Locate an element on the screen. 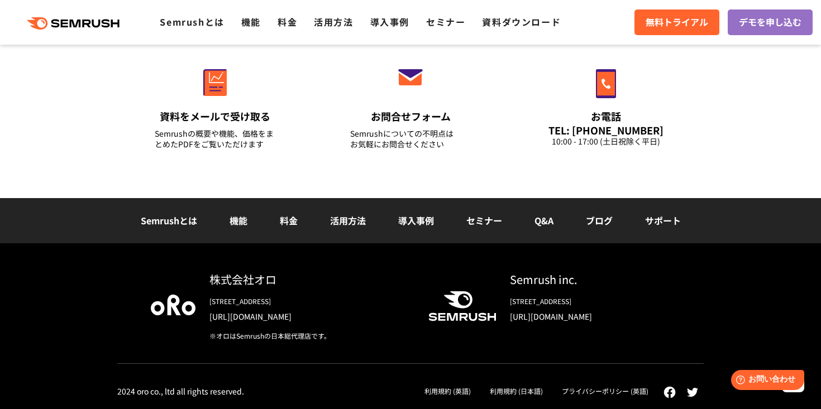 This screenshot has width=821, height=409. img: facebook is located at coordinates (670, 393).